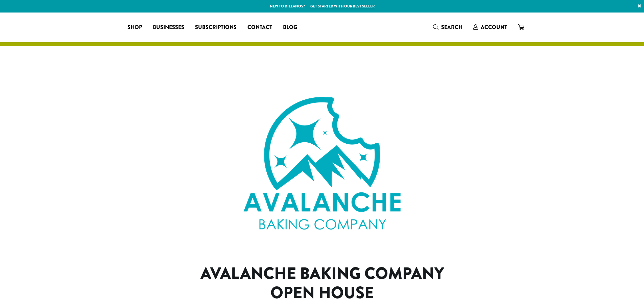  I want to click on span: Contact, so click(260, 28).